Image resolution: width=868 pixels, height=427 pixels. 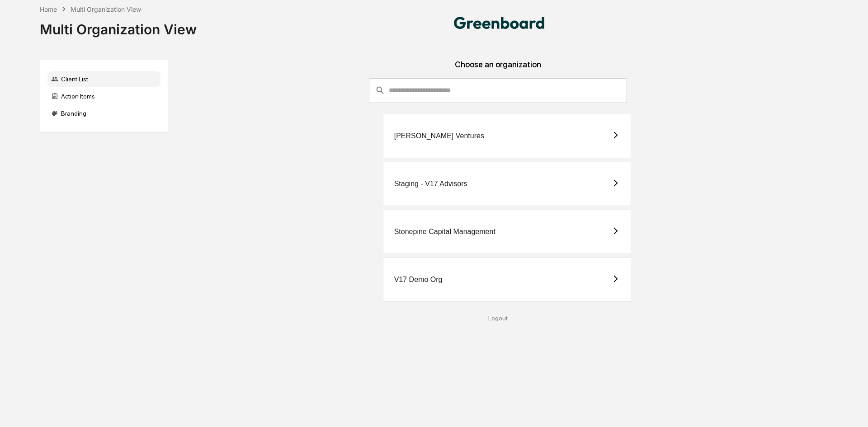 I want to click on div: Branding, so click(x=104, y=113).